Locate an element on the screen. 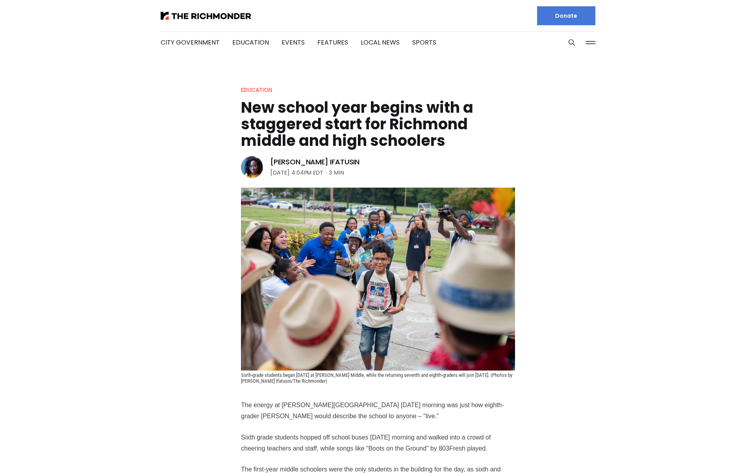  a: Sports is located at coordinates (424, 42).